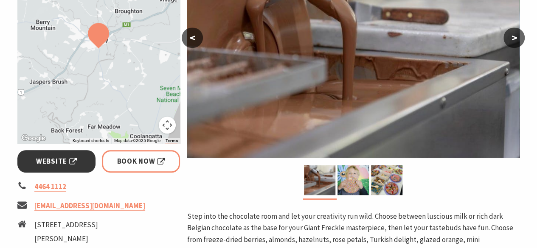 The width and height of the screenshot is (537, 248). I want to click on span: Map data ©2025 Google, so click(137, 141).